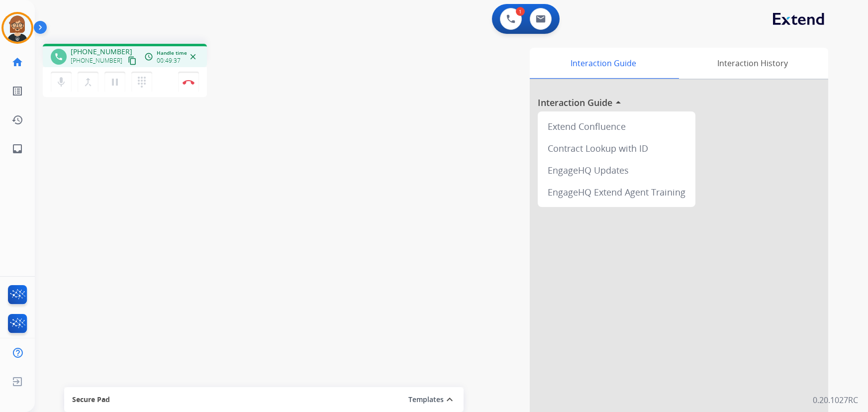 The height and width of the screenshot is (412, 868). Describe the element at coordinates (188, 82) in the screenshot. I see `img: control` at that location.